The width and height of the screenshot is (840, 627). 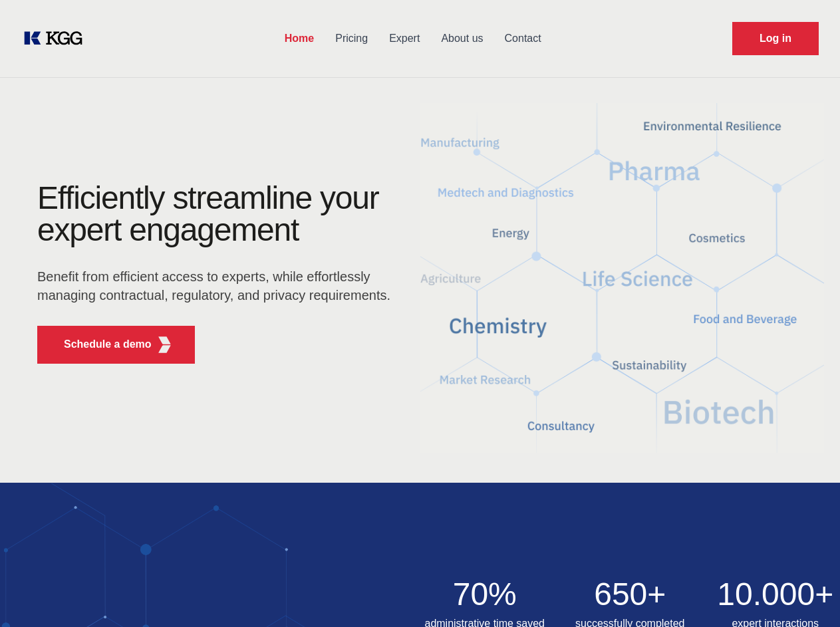 What do you see at coordinates (352, 38) in the screenshot?
I see `a: Pricing` at bounding box center [352, 38].